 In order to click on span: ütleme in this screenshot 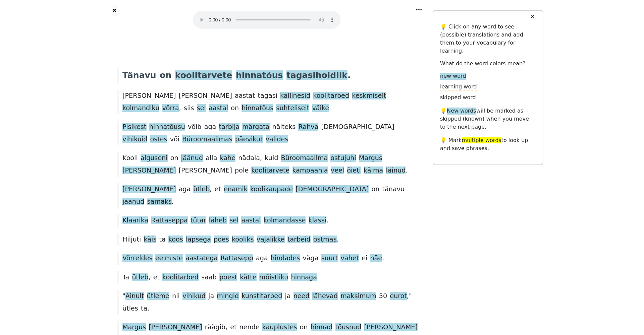, I will do `click(158, 296)`.